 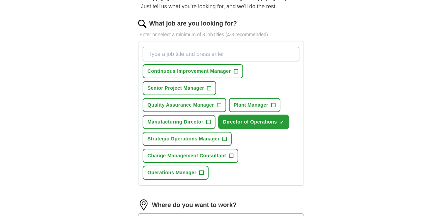 What do you see at coordinates (221, 35) in the screenshot?
I see `p: Enter or select a minimum of 3 job titles (4-8 recommended)` at bounding box center [221, 35].